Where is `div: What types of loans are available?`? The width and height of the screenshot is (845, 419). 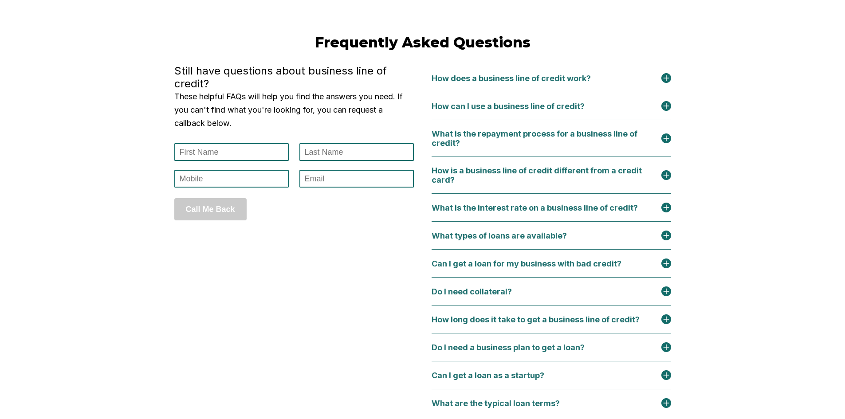 div: What types of loans are available? is located at coordinates (504, 236).